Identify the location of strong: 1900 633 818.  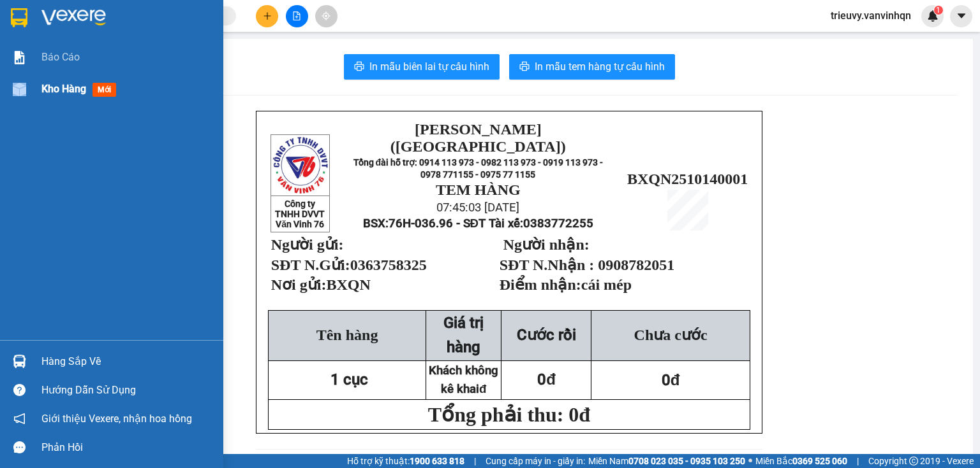
(437, 461).